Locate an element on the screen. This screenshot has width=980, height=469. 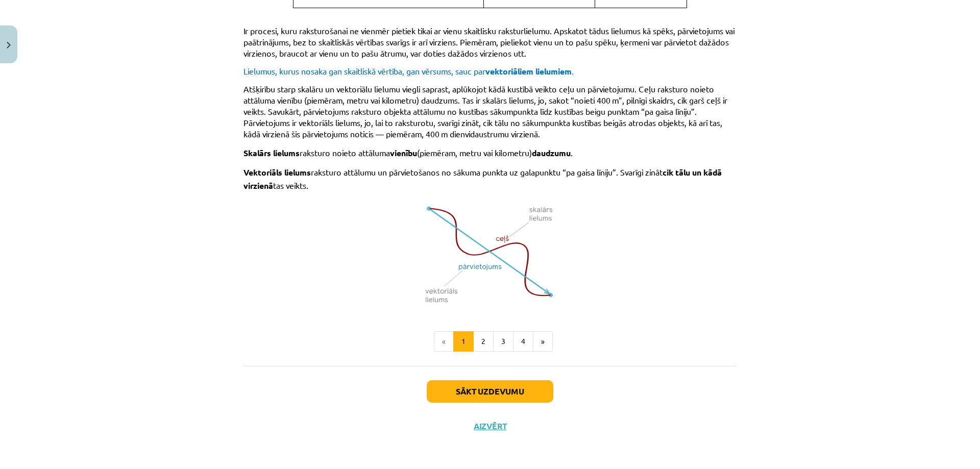
nav: Page navigation example is located at coordinates (490, 341).